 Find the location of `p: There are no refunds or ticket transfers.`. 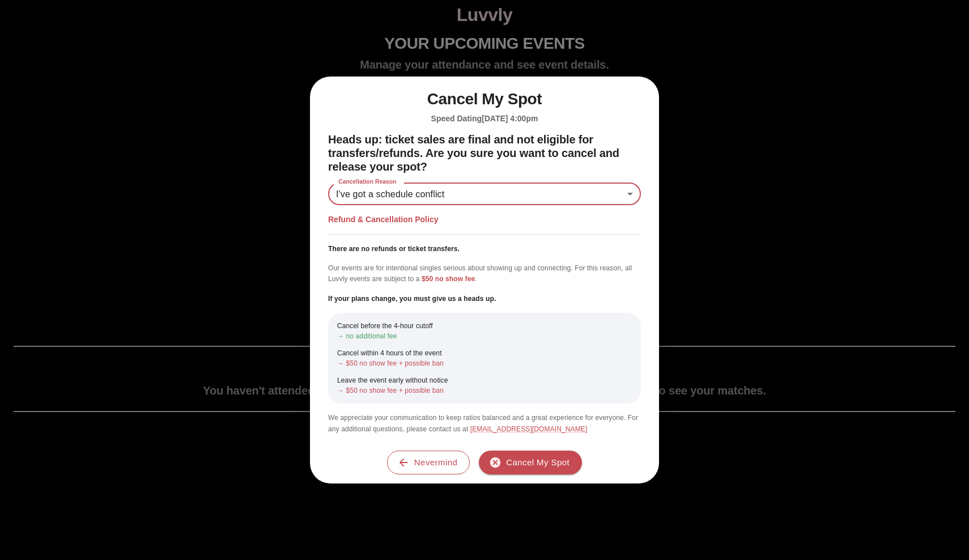

p: There are no refunds or ticket transfers. is located at coordinates (485, 249).